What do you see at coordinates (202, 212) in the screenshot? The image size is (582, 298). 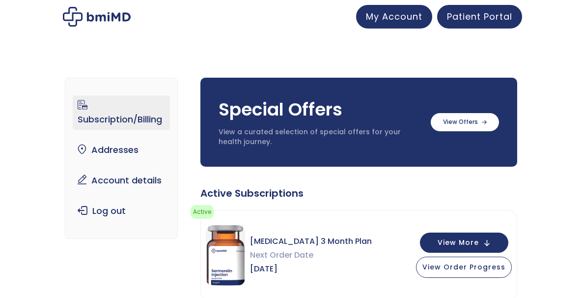 I see `span: Active` at bounding box center [202, 212].